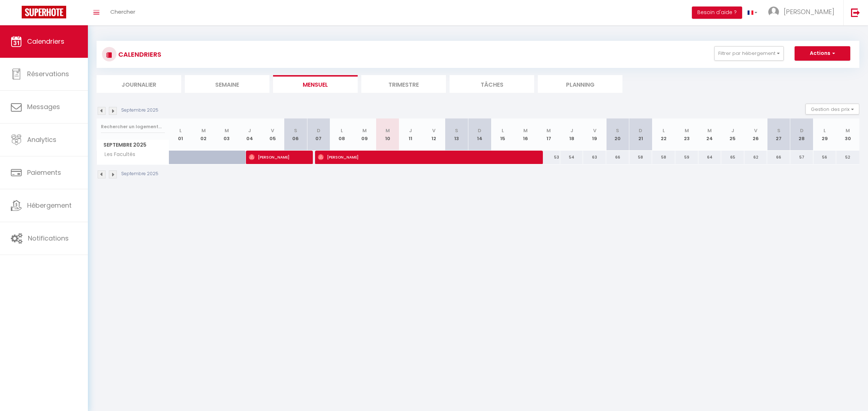  What do you see at coordinates (139, 55) in the screenshot?
I see `h3: CALENDRIERS` at bounding box center [139, 55].